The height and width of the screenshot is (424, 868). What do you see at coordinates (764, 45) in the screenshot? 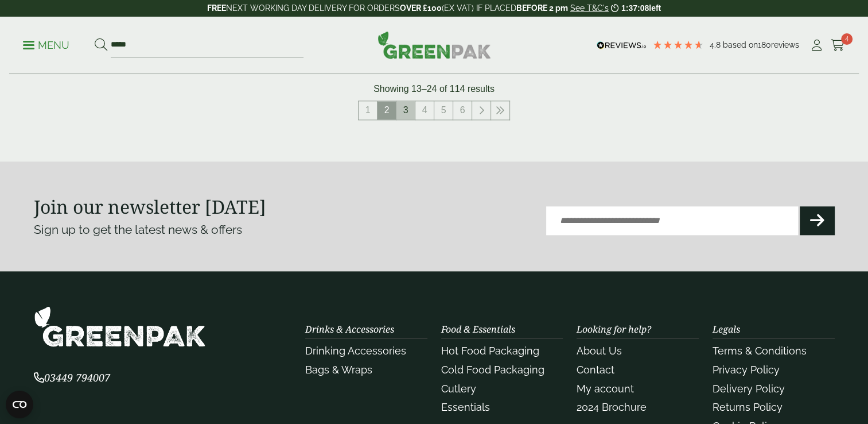
I see `span: 180` at bounding box center [764, 45].